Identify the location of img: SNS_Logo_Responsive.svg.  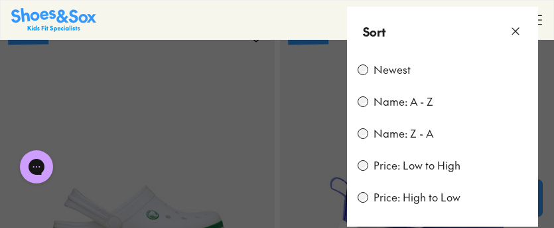
(54, 19).